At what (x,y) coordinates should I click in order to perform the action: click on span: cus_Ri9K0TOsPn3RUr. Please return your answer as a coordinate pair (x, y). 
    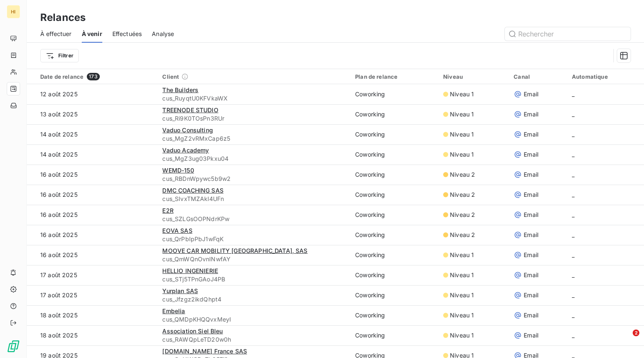
    Looking at the image, I should click on (254, 119).